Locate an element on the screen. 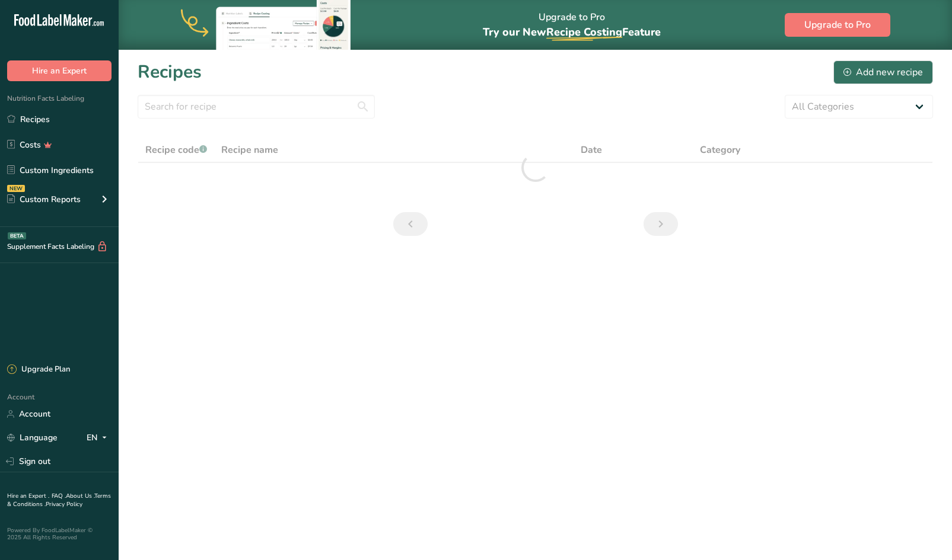 The height and width of the screenshot is (560, 952). a: Hire an Expert . is located at coordinates (28, 496).